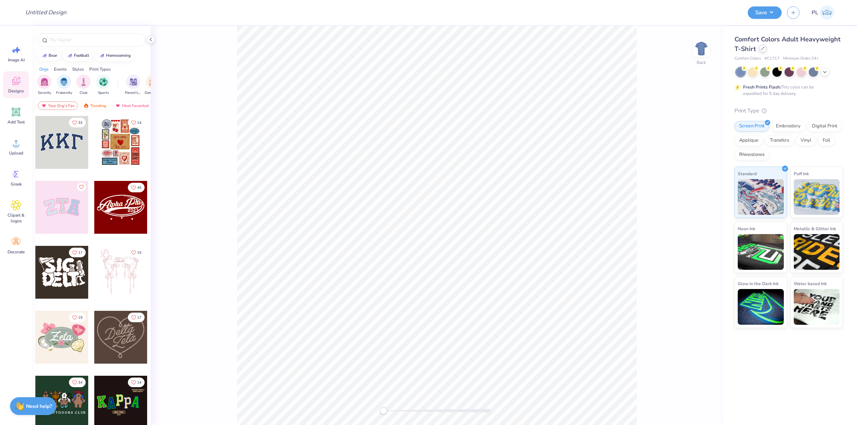 The width and height of the screenshot is (857, 425). I want to click on input: Untitled Design, so click(46, 12).